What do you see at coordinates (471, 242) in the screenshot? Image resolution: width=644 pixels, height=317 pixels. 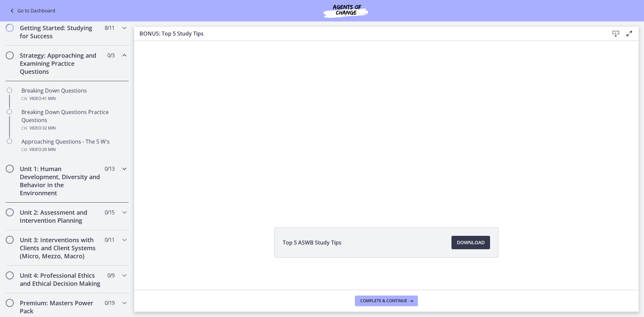 I see `span: Download` at bounding box center [471, 242].